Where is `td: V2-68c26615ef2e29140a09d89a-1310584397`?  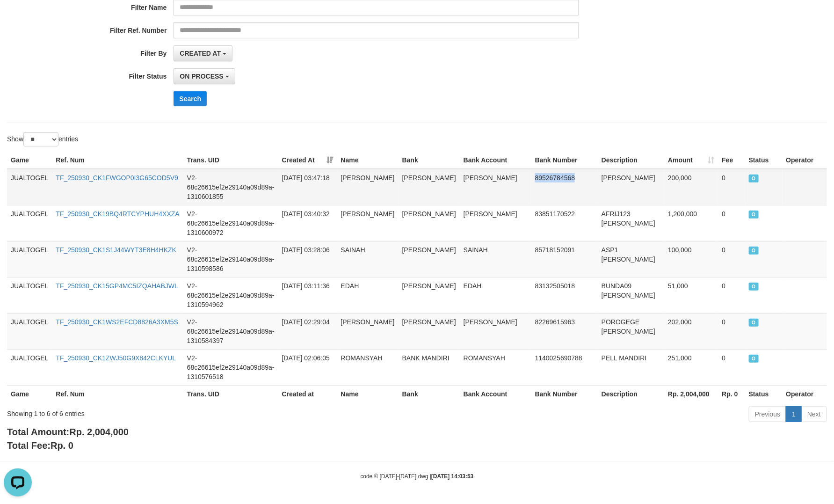 td: V2-68c26615ef2e29140a09d89a-1310584397 is located at coordinates (231, 331).